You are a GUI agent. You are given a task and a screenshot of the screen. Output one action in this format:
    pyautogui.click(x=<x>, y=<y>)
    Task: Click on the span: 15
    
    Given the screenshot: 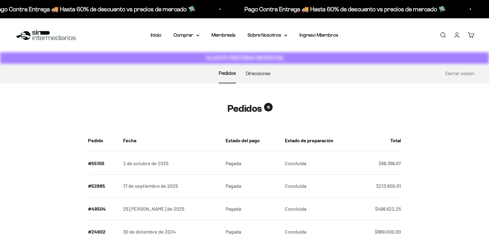 What is the action you would take?
    pyautogui.click(x=268, y=107)
    